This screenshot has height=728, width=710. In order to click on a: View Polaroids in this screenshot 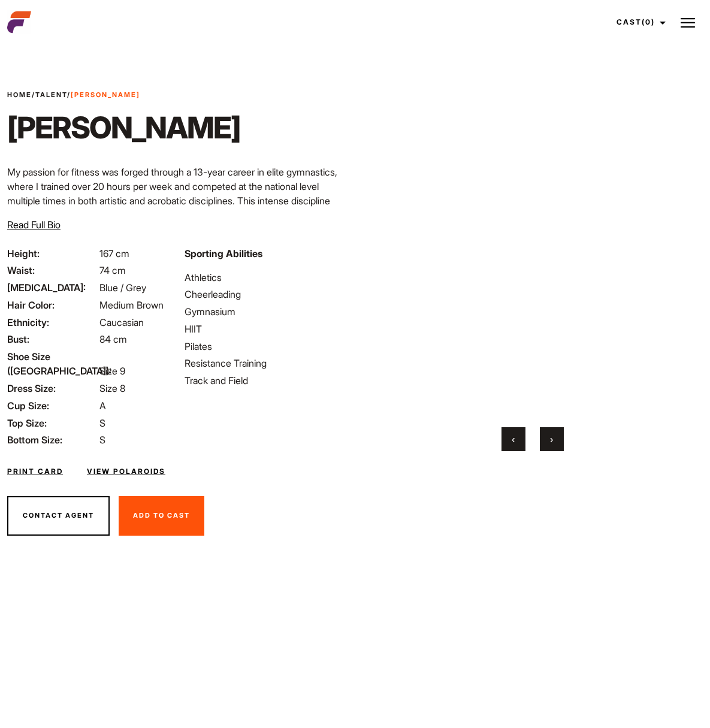, I will do `click(126, 472)`.